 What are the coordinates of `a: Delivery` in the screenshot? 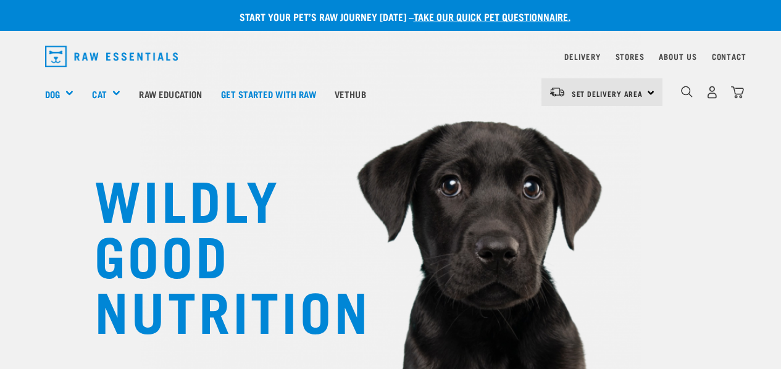 It's located at (582, 56).